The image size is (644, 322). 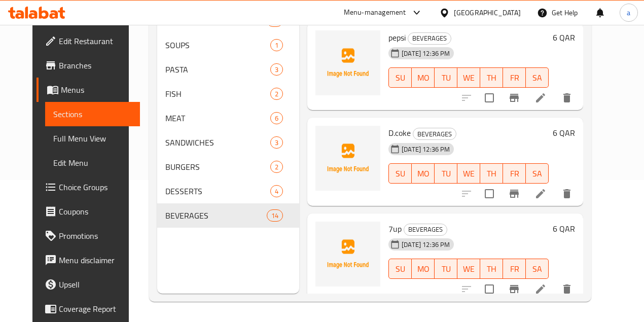 What do you see at coordinates (423, 173) in the screenshot?
I see `span: MO` at bounding box center [423, 173].